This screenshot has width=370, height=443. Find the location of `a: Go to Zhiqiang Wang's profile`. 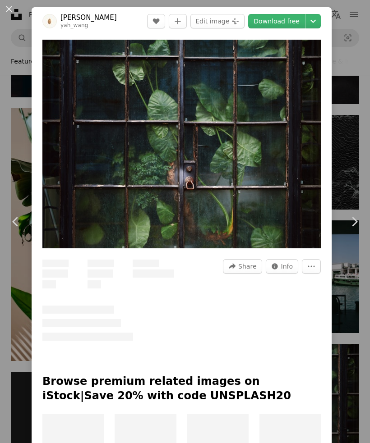

a: Go to Zhiqiang Wang's profile is located at coordinates (50, 21).